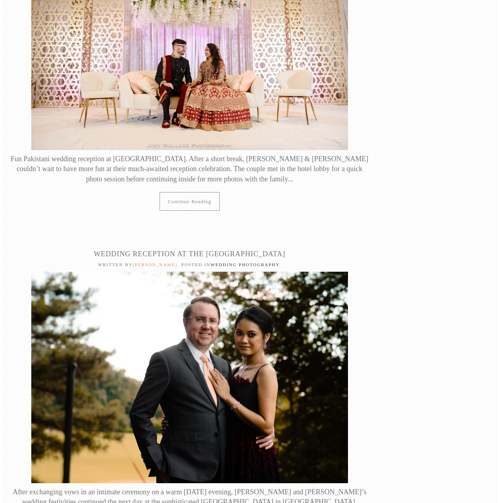  Describe the element at coordinates (190, 265) in the screenshot. I see `p: Written by . Posted in .` at that location.